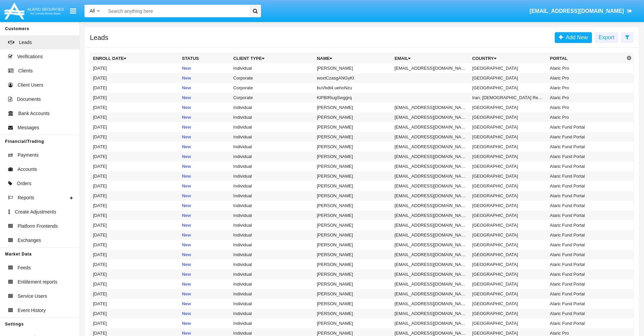  What do you see at coordinates (28, 127) in the screenshot?
I see `span: Messages` at bounding box center [28, 127].